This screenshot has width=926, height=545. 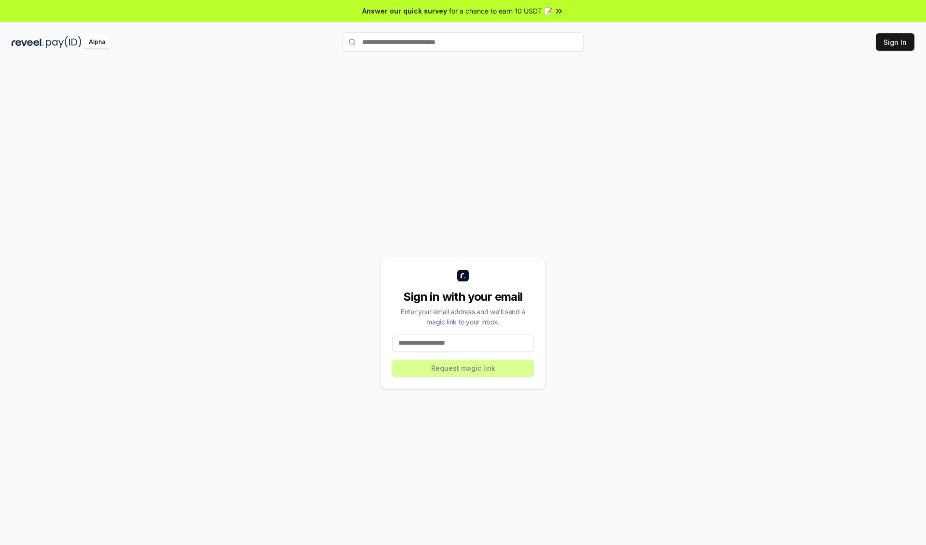 I want to click on img: pay_id, so click(x=64, y=42).